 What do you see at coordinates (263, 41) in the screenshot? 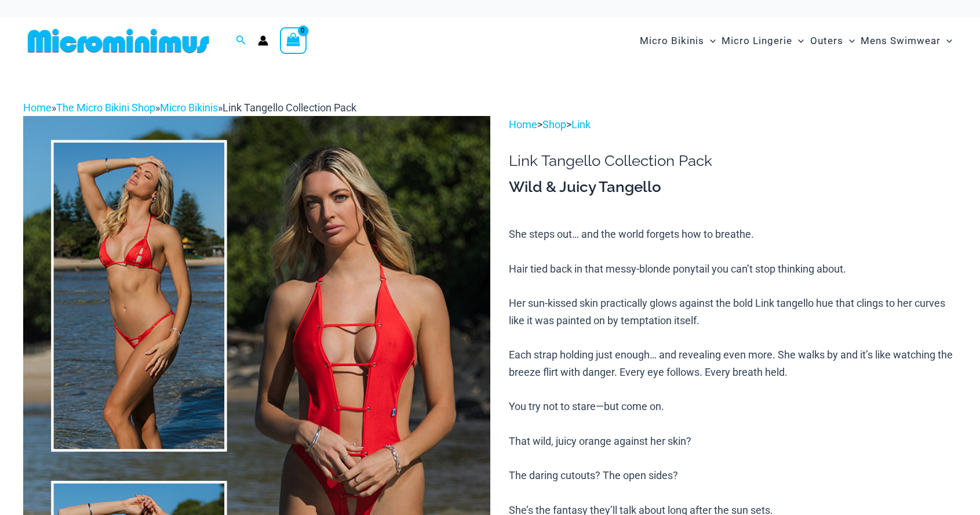
I see `a: Account icon link` at bounding box center [263, 41].